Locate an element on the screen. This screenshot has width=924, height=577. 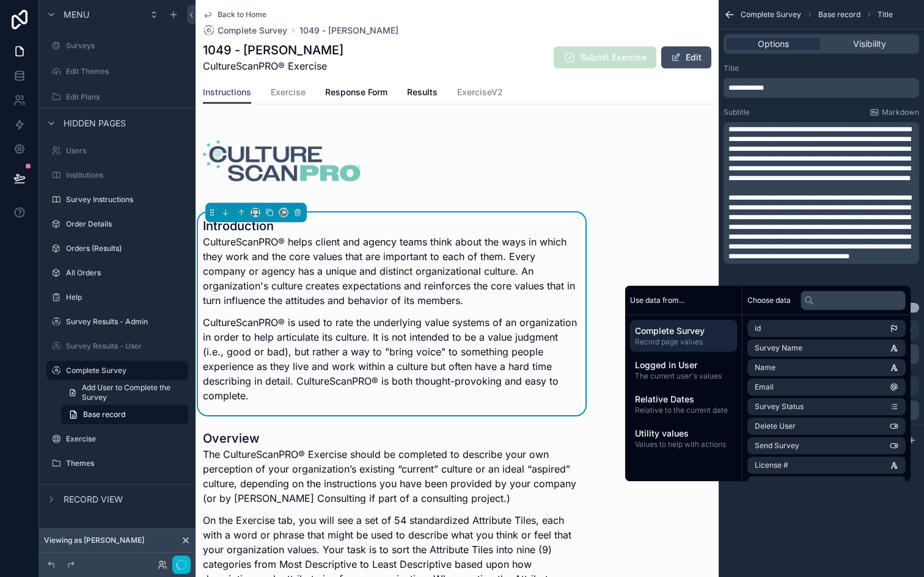
label: Exercise is located at coordinates (126, 439).